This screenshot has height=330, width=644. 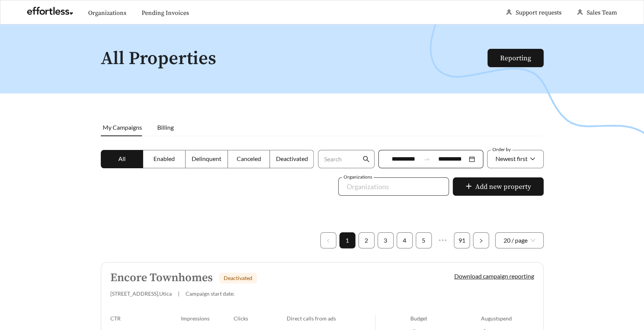 What do you see at coordinates (515, 58) in the screenshot?
I see `a: Reporting` at bounding box center [515, 58].